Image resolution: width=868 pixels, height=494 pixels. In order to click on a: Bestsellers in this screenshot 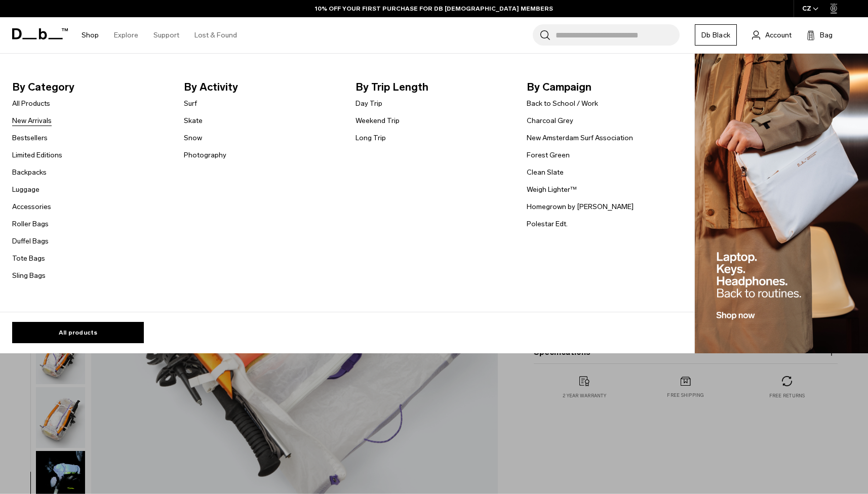, I will do `click(30, 137)`.